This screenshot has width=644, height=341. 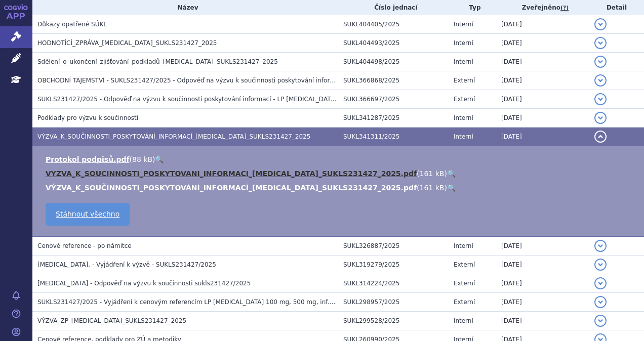 I want to click on td: SUKL341287/2025, so click(x=393, y=118).